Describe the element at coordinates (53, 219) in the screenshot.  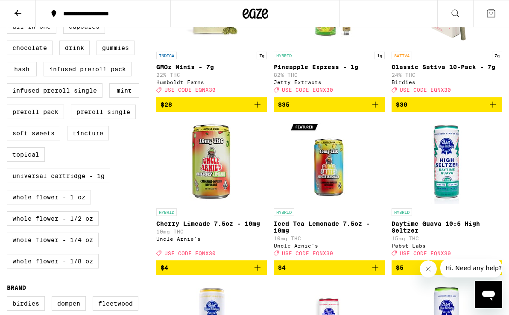
I see `label: Whole Flower - 1/2 oz` at that location.